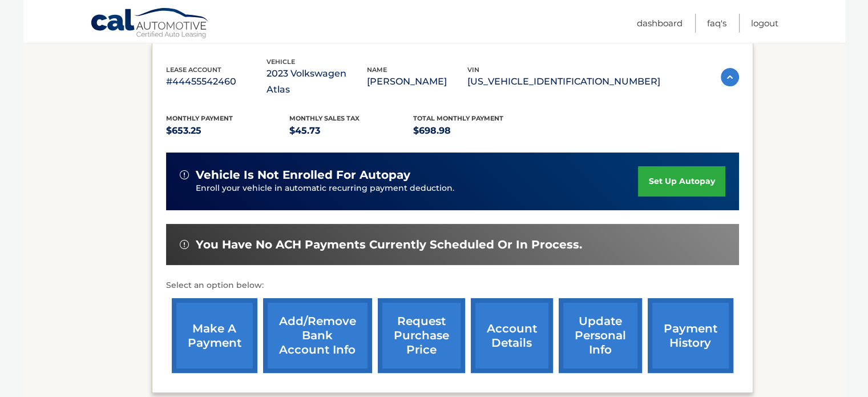  Describe the element at coordinates (351, 131) in the screenshot. I see `p: $45.73` at that location.